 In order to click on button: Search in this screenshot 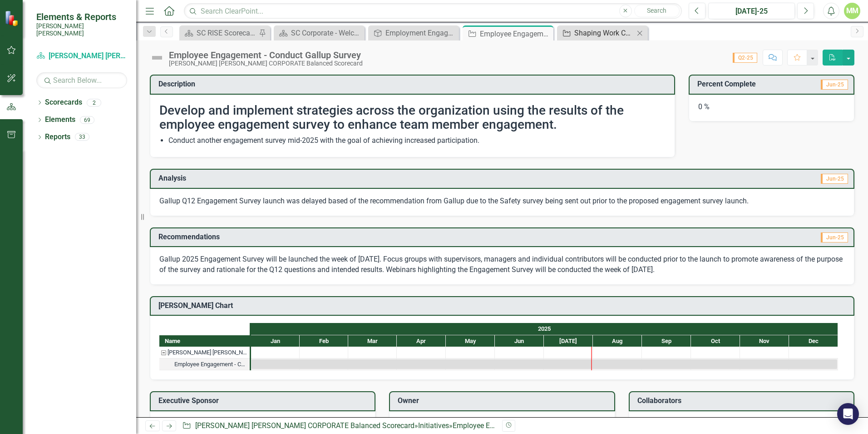, I will do `click(657, 11)`.